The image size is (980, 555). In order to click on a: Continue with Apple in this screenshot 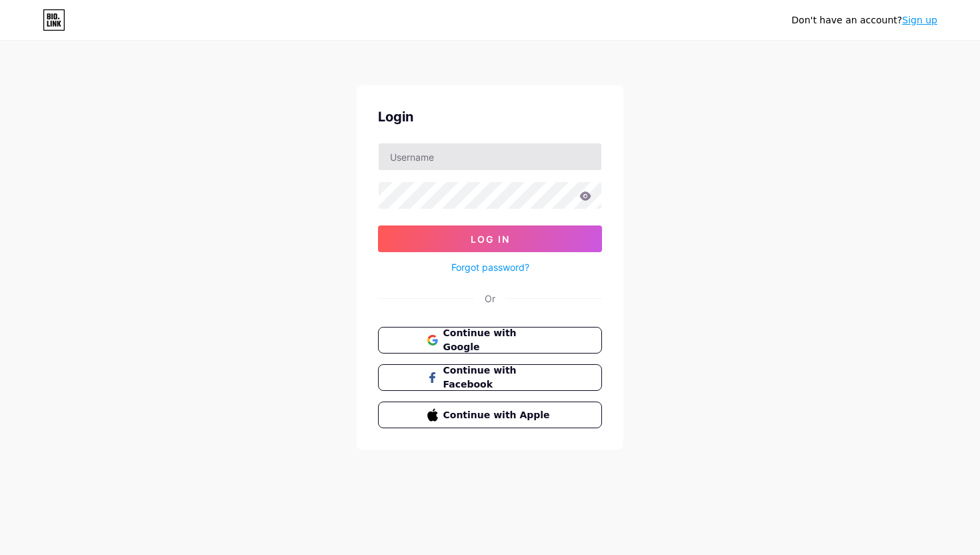, I will do `click(490, 415)`.